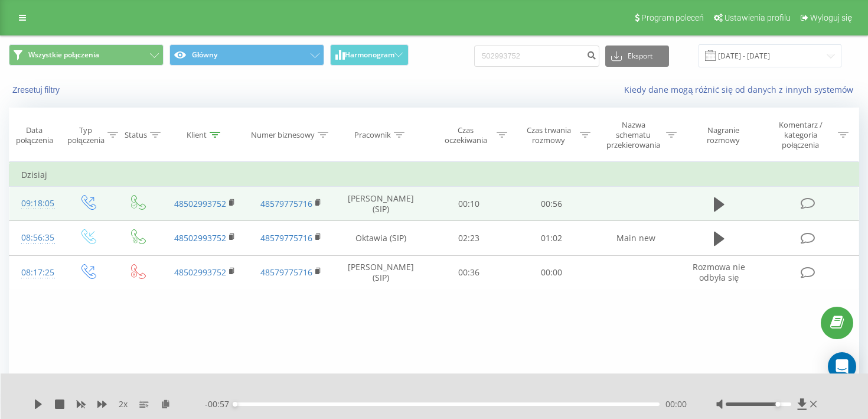 The width and height of the screenshot is (868, 419). What do you see at coordinates (676, 404) in the screenshot?
I see `span: 00:00` at bounding box center [676, 404].